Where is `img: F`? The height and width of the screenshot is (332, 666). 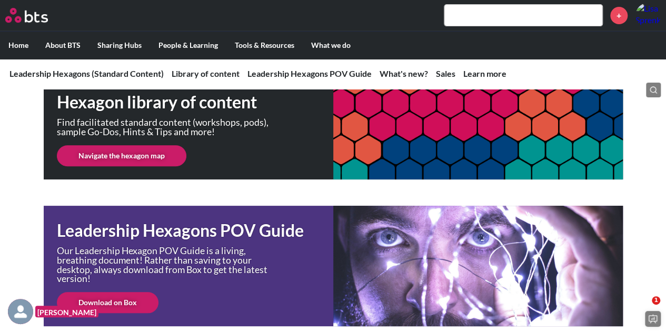
img: F is located at coordinates (21, 312).